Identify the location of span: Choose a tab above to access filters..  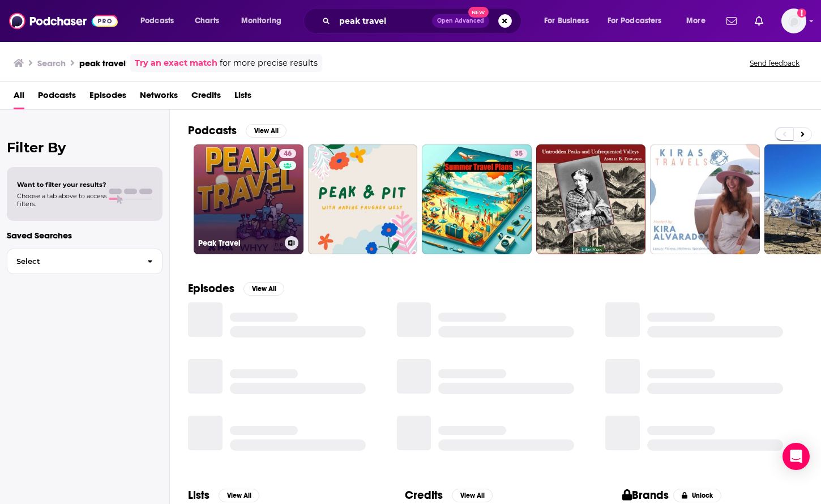
(62, 200).